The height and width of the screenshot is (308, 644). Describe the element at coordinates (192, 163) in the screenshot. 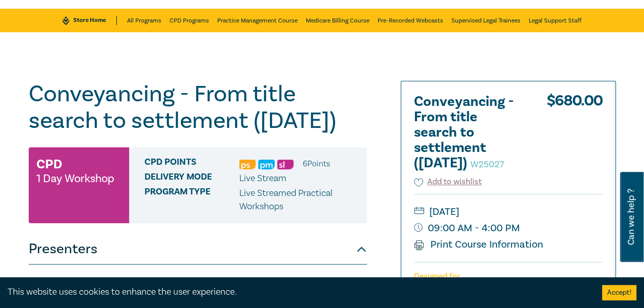

I see `span: CPD Points` at that location.